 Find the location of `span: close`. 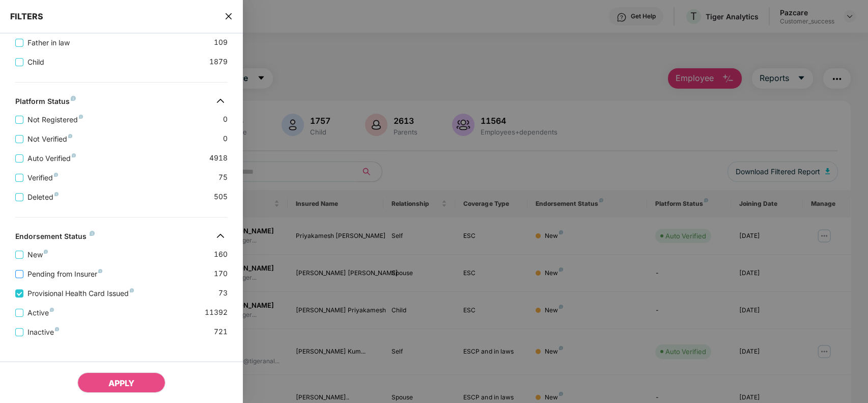

span: close is located at coordinates (229, 16).